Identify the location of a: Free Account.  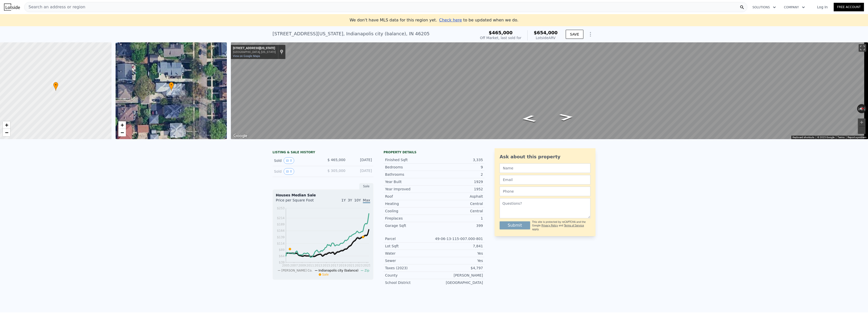
(849, 7).